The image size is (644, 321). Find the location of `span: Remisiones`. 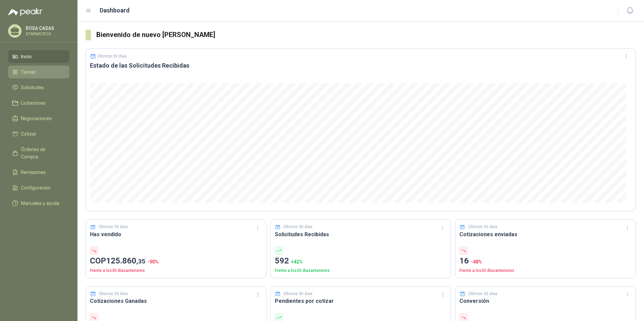

span: Remisiones is located at coordinates (33, 172).